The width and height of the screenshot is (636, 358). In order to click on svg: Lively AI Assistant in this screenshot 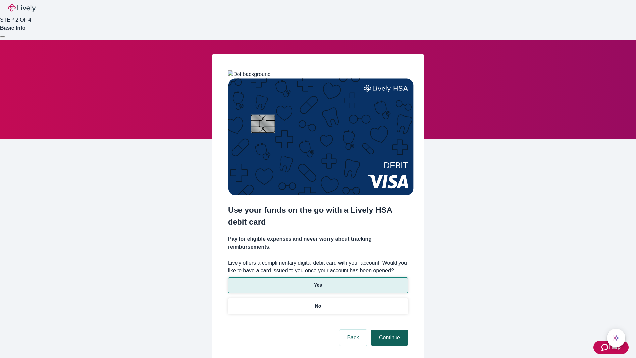, I will do `click(616, 338)`.